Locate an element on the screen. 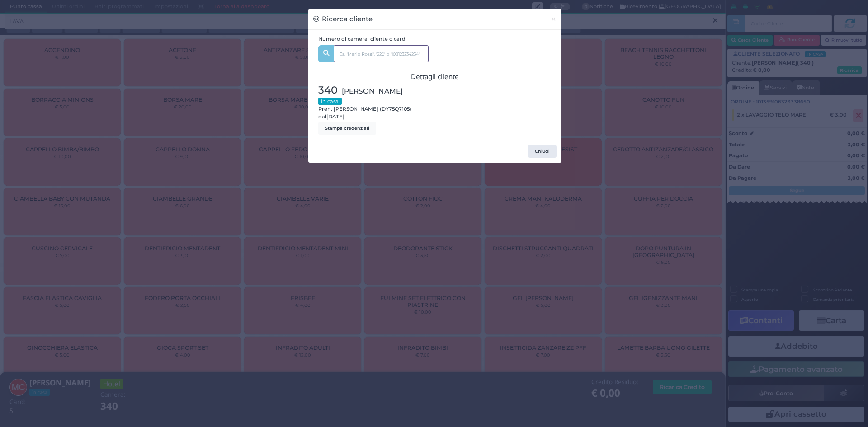 Image resolution: width=868 pixels, height=427 pixels. span: 340 is located at coordinates (328, 90).